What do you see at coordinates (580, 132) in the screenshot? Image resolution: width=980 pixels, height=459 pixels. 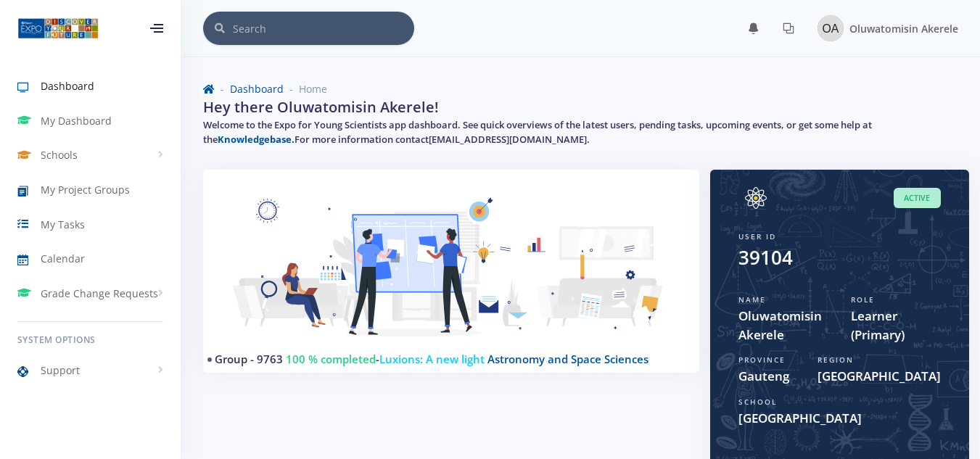 I see `h5: Welcome to the Expo for Young Scientists app dashboard. See quick overviews of the latest users, ...` at bounding box center [580, 132].